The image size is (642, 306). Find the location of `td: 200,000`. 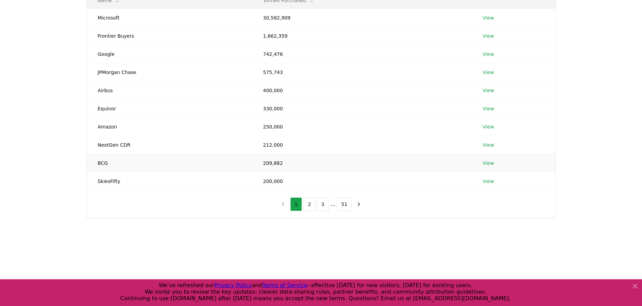

td: 200,000 is located at coordinates (362, 181).